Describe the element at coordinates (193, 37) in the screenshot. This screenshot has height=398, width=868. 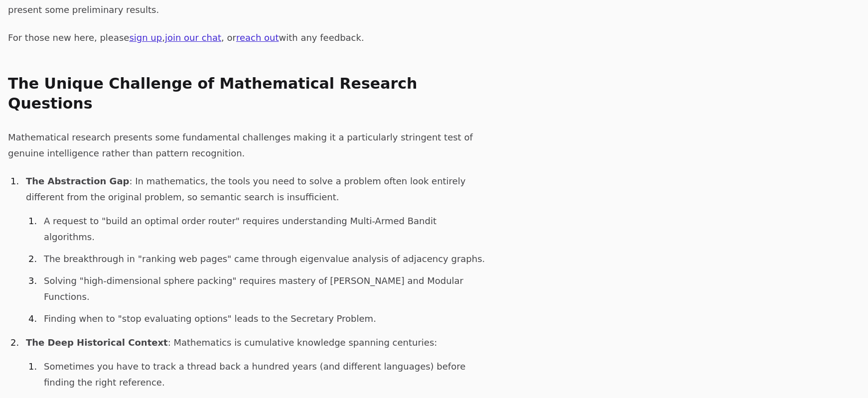
I see `a: join our chat` at that location.